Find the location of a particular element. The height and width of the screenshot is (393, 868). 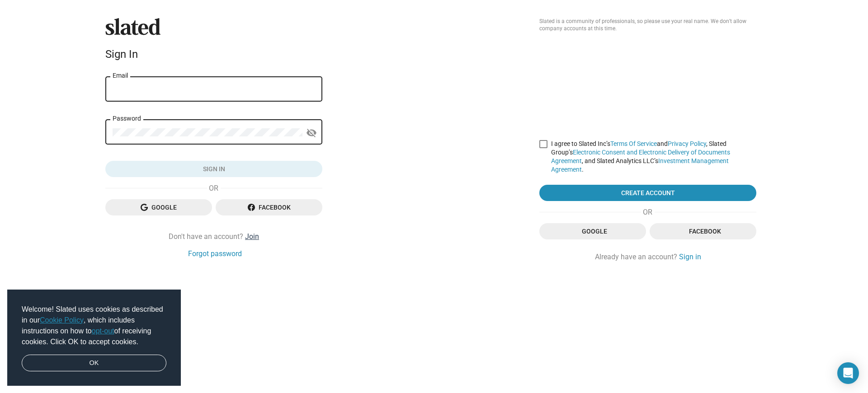

a: Terms Of Service is located at coordinates (633, 144).